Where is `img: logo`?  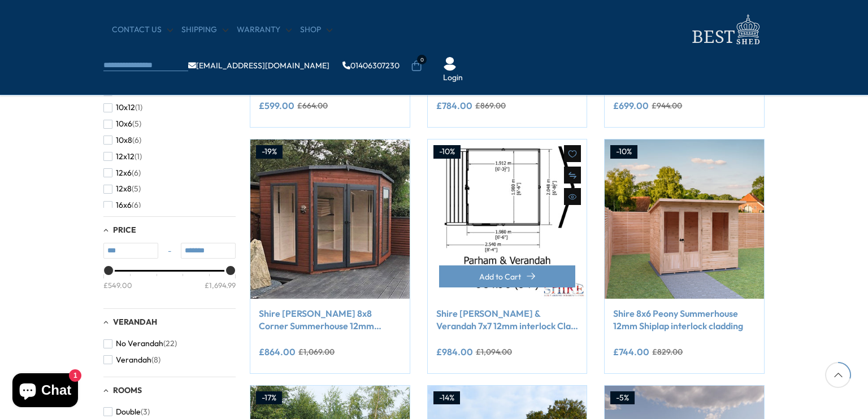
img: logo is located at coordinates (725, 30).